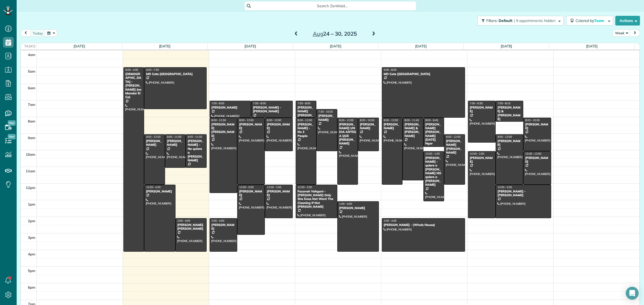  I want to click on span: 12pm, so click(30, 187).